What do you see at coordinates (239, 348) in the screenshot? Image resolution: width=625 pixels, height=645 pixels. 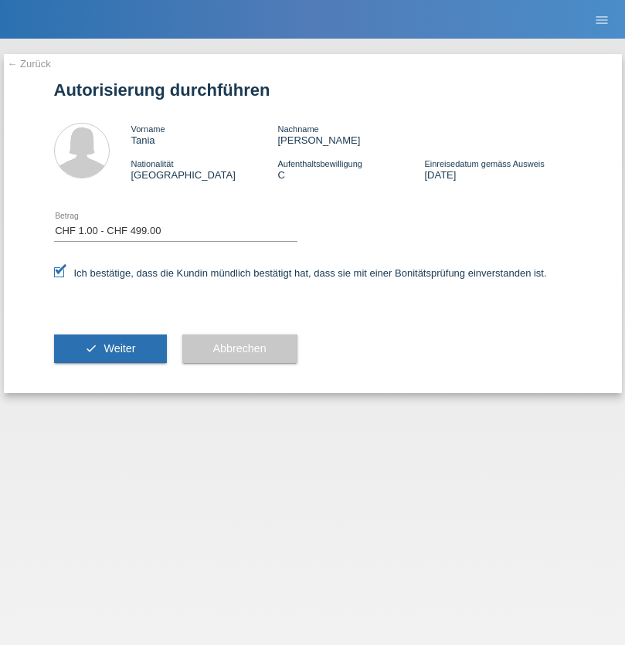 I see `span: Abbrechen` at bounding box center [239, 348].